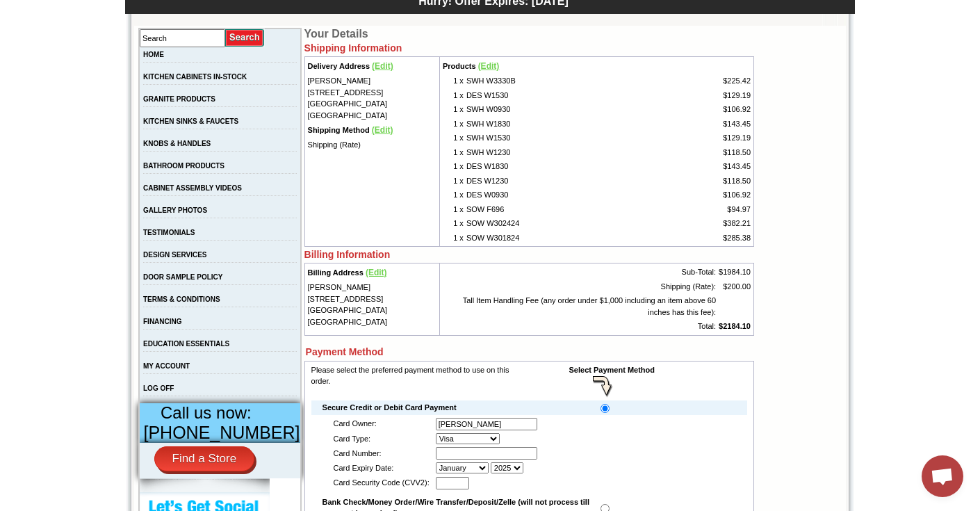  What do you see at coordinates (753, 34) in the screenshot?
I see `img: Your Details` at bounding box center [753, 34].